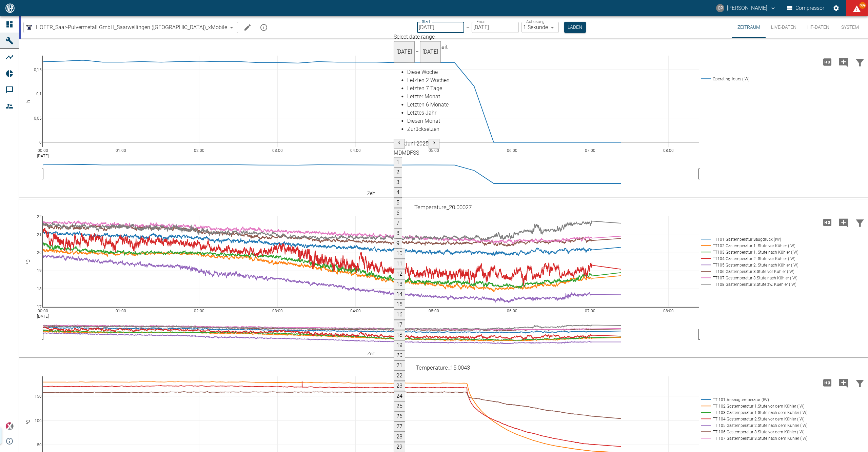 This screenshot has height=452, width=868. I want to click on button: Laden, so click(575, 27).